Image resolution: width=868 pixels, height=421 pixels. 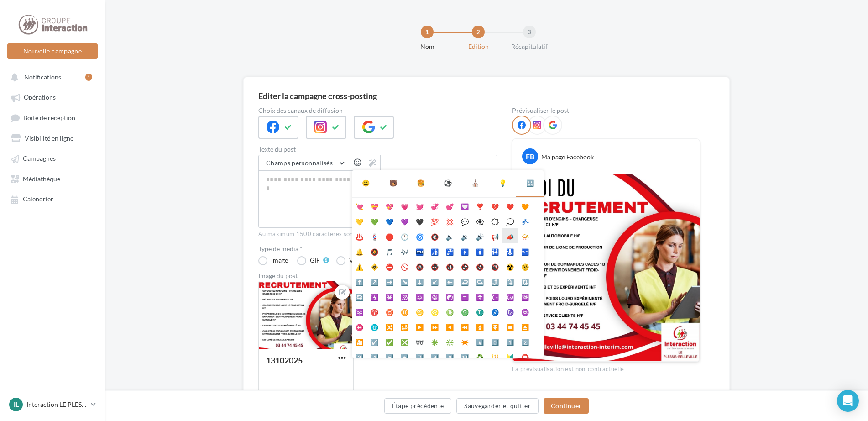 What do you see at coordinates (52, 199) in the screenshot?
I see `a: Calendrier` at bounding box center [52, 199].